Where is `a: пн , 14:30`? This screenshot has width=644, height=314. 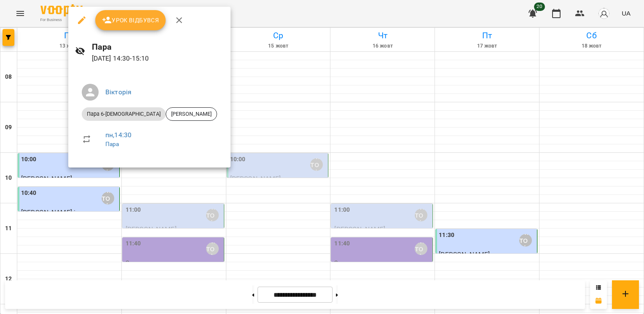 a: пн , 14:30 is located at coordinates (118, 134).